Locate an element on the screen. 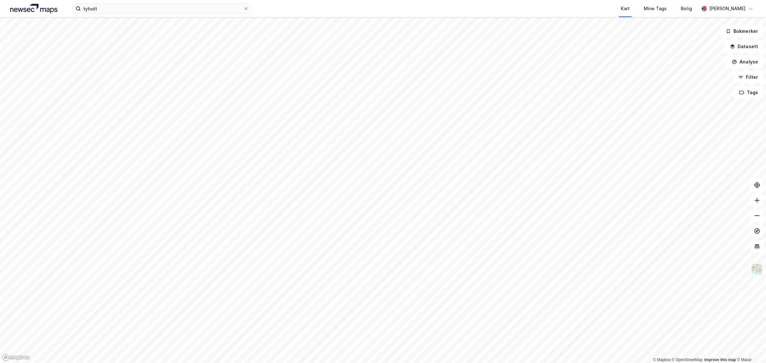 The height and width of the screenshot is (363, 766). div: Mine Tags is located at coordinates (655, 9).